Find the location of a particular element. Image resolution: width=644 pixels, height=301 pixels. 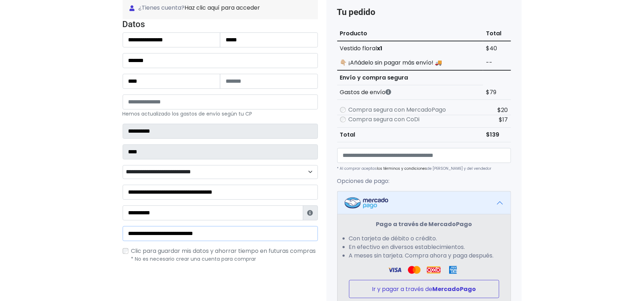

td: Vestido floral is located at coordinates (410, 48).